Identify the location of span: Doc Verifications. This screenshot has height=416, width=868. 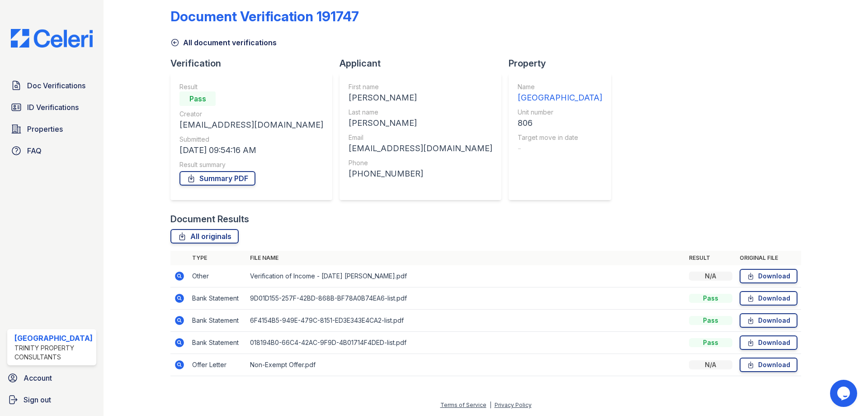
(56, 85).